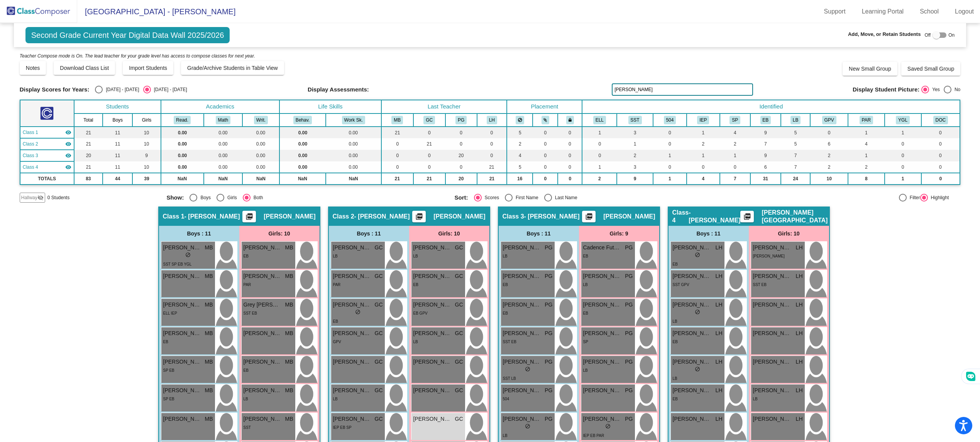 Image resolution: width=980 pixels, height=442 pixels. I want to click on span: New Small Group, so click(870, 69).